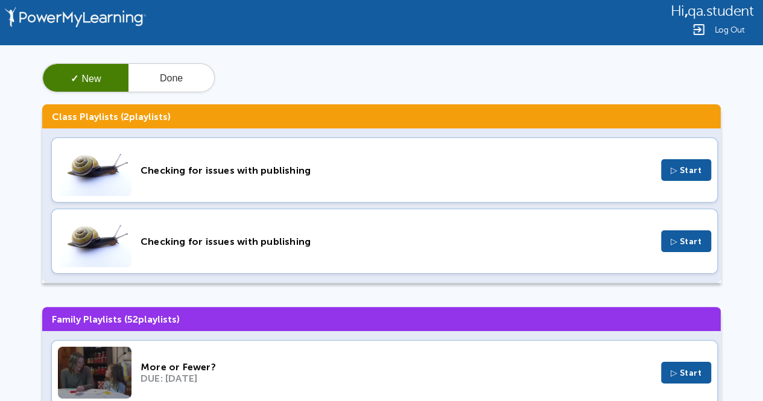 The image size is (763, 401). What do you see at coordinates (381, 116) in the screenshot?
I see `h3: Class Playlists ( playlists)` at bounding box center [381, 116].